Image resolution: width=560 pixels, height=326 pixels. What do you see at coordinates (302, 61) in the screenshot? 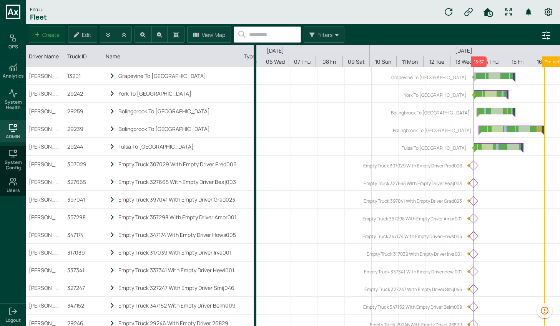
I see `span: 07 Thu` at bounding box center [302, 61].